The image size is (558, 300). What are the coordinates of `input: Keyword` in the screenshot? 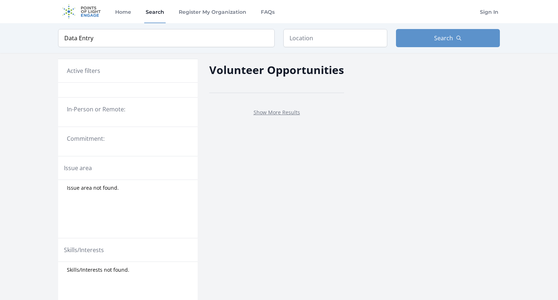 It's located at (166, 38).